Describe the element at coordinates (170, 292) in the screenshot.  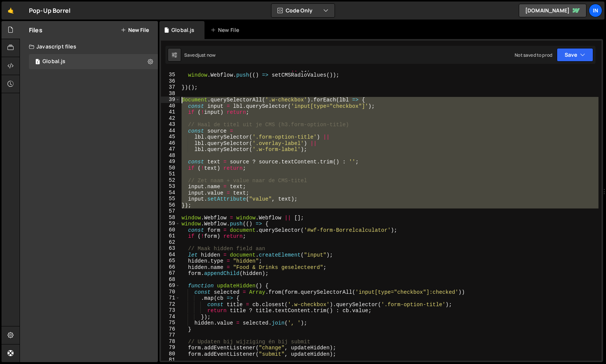
I see `div: 70` at that location.